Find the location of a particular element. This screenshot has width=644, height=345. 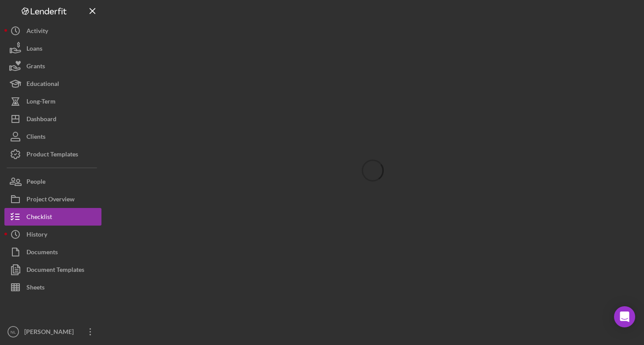

div: Loans is located at coordinates (34, 49).